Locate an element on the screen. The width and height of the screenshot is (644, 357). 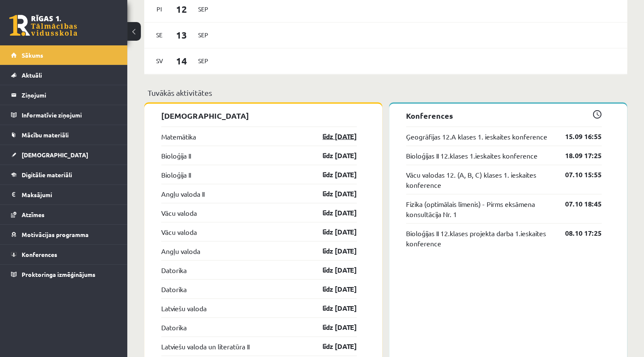
a: Ziņojumi is located at coordinates (64, 95).